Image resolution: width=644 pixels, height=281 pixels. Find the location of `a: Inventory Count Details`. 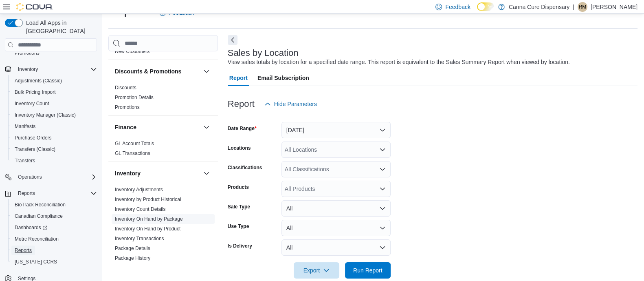

a: Inventory Count Details is located at coordinates (140, 209).